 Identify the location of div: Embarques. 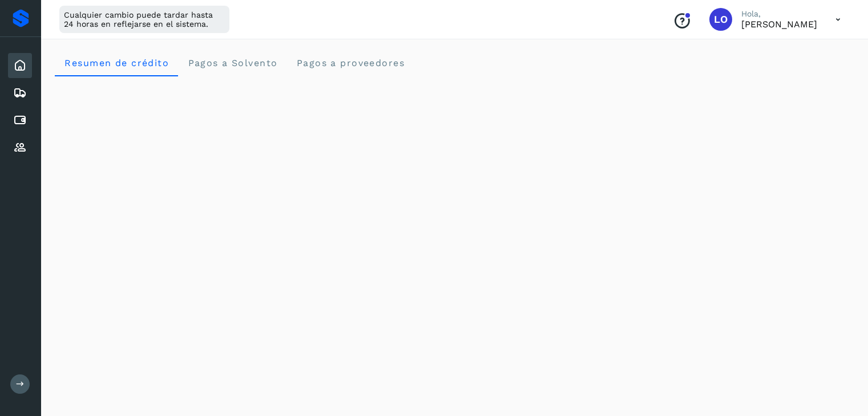
(20, 93).